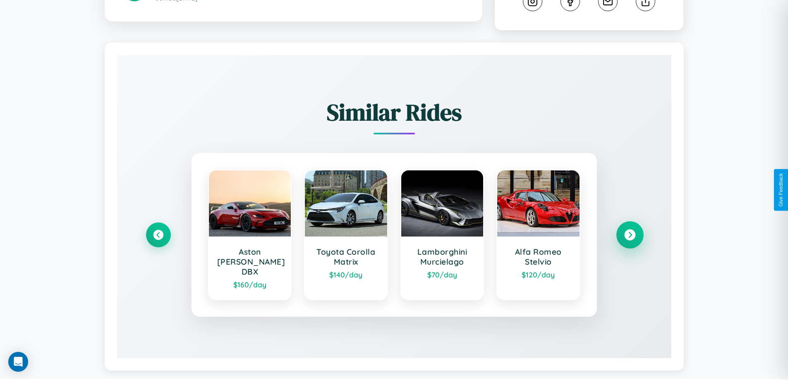 The height and width of the screenshot is (380, 788). Describe the element at coordinates (781, 190) in the screenshot. I see `div: Give Feedback` at that location.